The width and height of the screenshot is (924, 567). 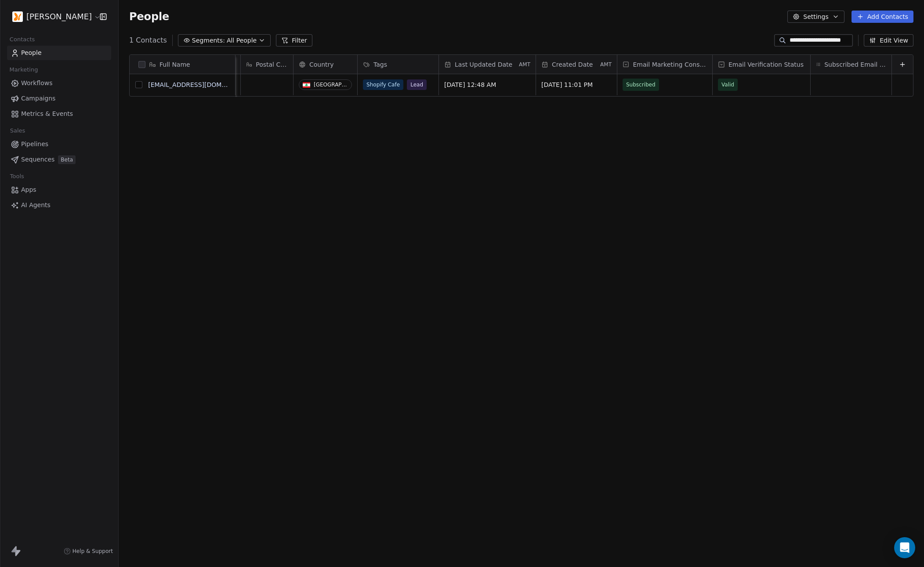 What do you see at coordinates (322, 64) in the screenshot?
I see `span: Country` at bounding box center [322, 64].